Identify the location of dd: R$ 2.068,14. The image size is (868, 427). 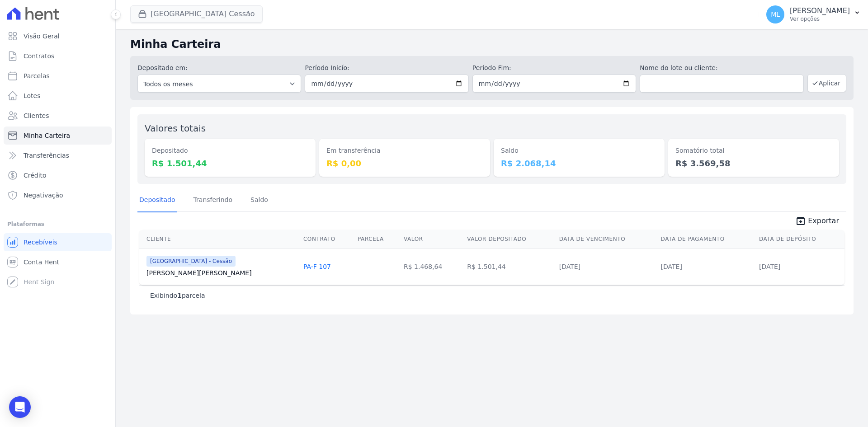
(579, 163).